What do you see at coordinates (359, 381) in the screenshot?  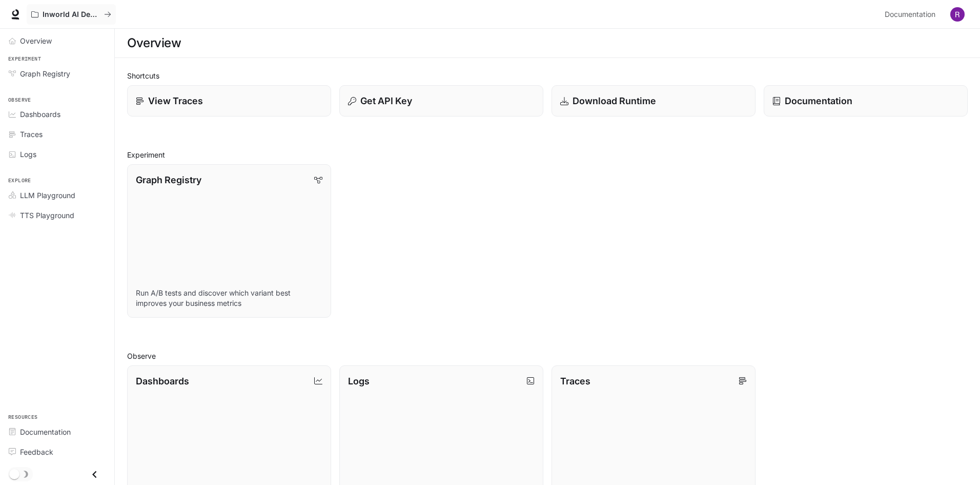 I see `p: Logs` at bounding box center [359, 381].